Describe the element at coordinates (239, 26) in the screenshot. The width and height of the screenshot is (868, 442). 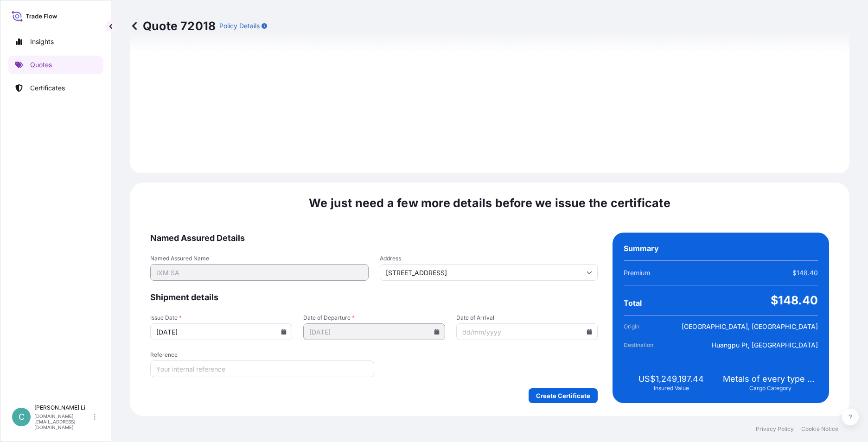
I see `p: Policy Details` at that location.